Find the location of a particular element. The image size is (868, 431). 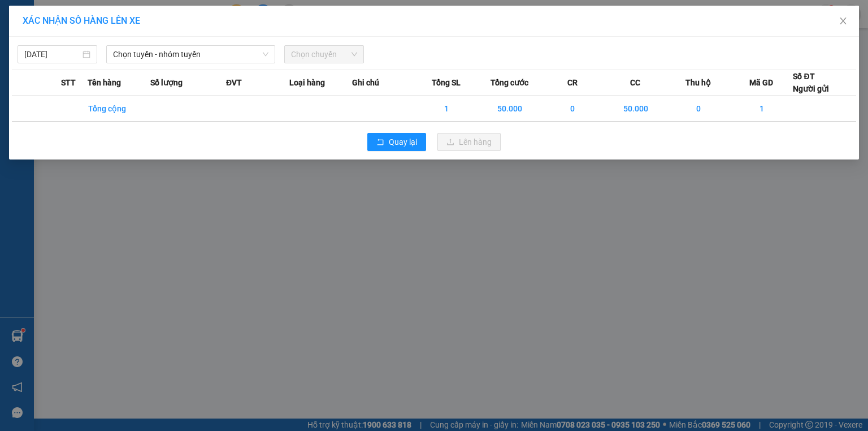

span: close is located at coordinates (843, 21).